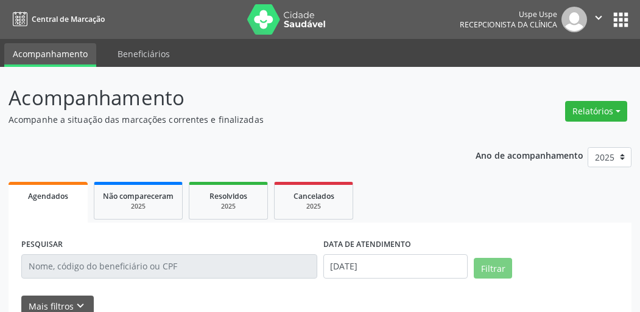  I want to click on a: Acompanhamento, so click(50, 55).